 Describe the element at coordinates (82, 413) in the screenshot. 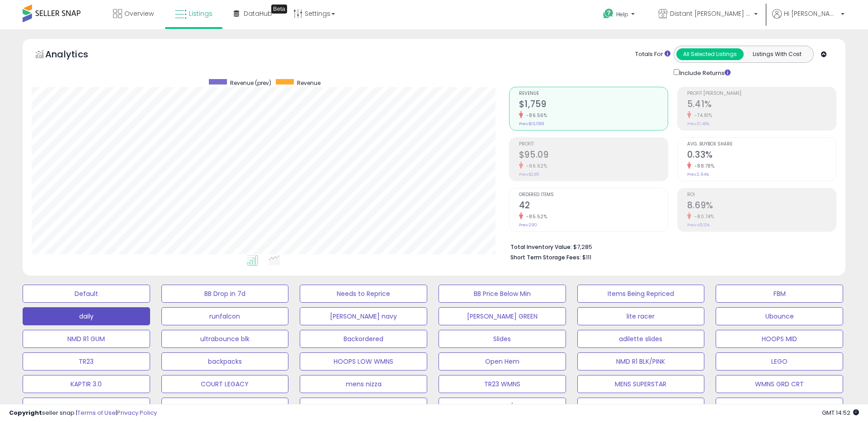

I see `div: seller snap | |` at that location.